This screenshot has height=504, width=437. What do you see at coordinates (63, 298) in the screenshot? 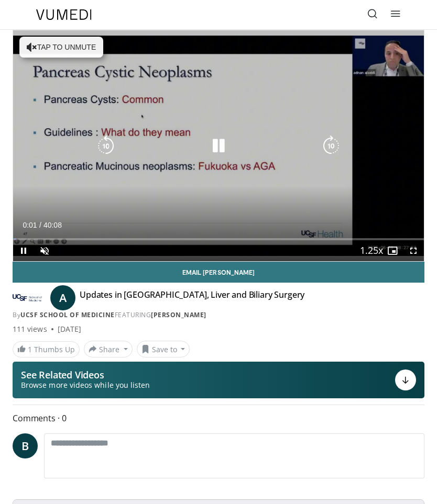
I see `span: A` at bounding box center [63, 298].